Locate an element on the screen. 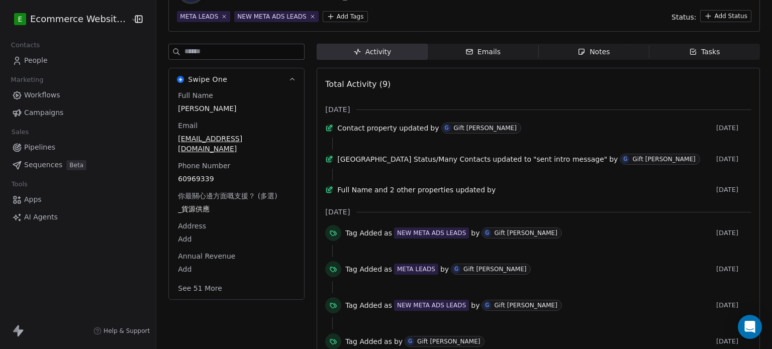  span: Status: is located at coordinates (683, 17).